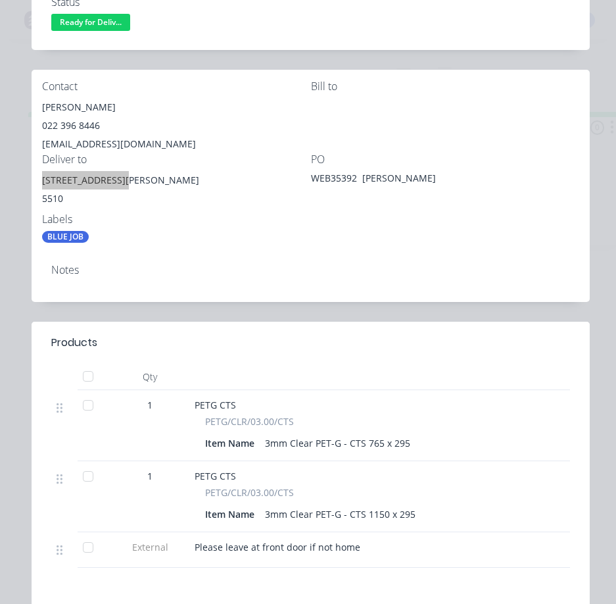 The image size is (616, 604). What do you see at coordinates (176, 219) in the screenshot?
I see `div: Labels` at bounding box center [176, 219].